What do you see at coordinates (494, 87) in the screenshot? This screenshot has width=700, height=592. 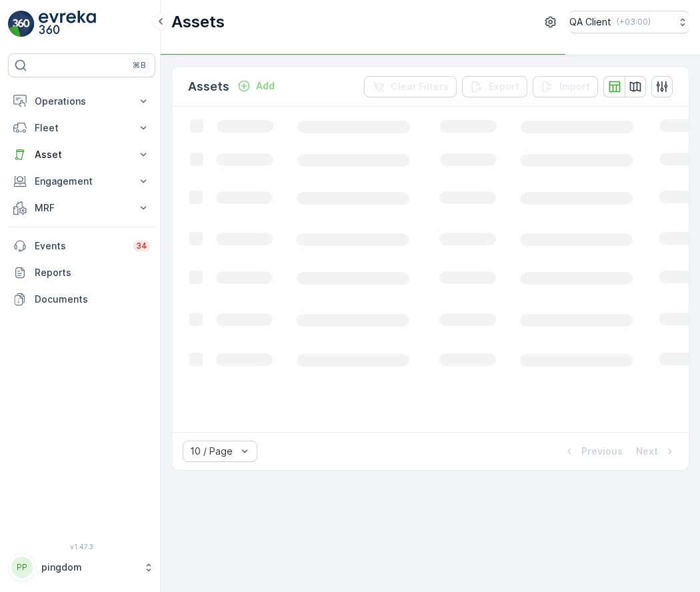 I see `button: Export` at bounding box center [494, 87].